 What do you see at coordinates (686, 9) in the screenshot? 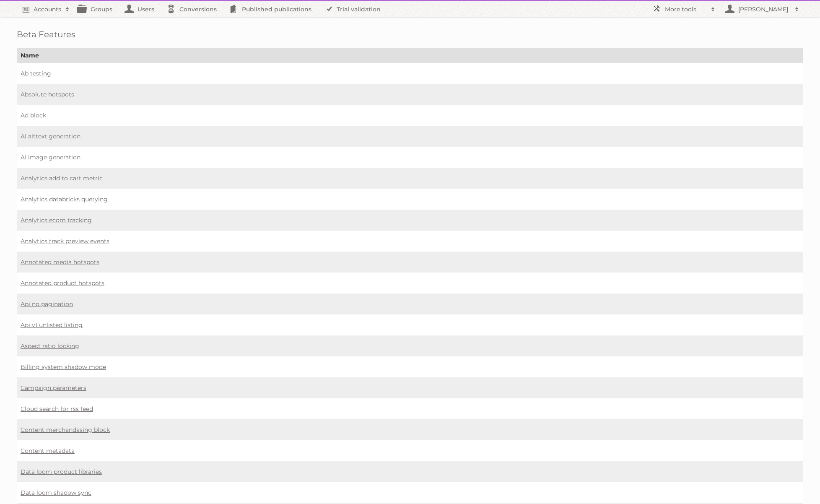
I see `h2: More tools` at bounding box center [686, 9].